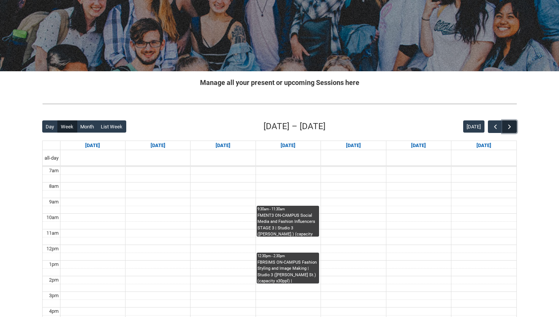  Describe the element at coordinates (67, 126) in the screenshot. I see `button: Week` at that location.